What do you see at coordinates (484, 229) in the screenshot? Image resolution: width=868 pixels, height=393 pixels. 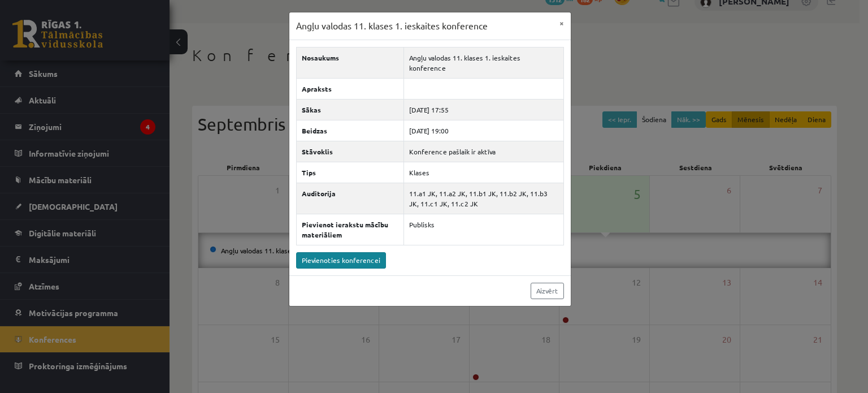 I see `td: Publisks` at bounding box center [484, 229].